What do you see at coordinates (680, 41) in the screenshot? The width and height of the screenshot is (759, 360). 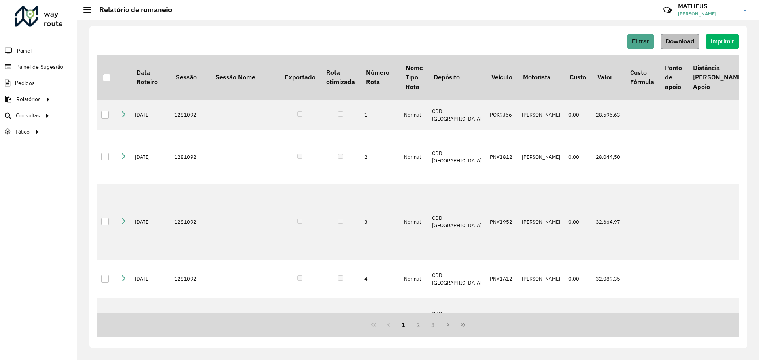 I see `span: Download` at bounding box center [680, 41].